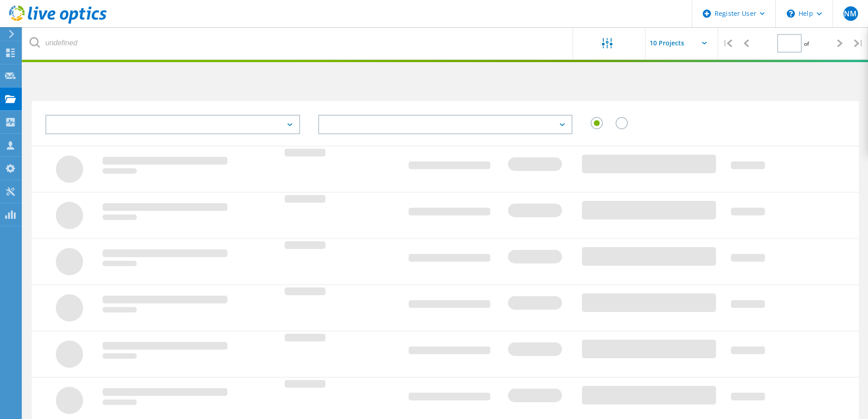 This screenshot has width=868, height=419. Describe the element at coordinates (58, 22) in the screenshot. I see `a: Live Optics Dashboard` at that location.